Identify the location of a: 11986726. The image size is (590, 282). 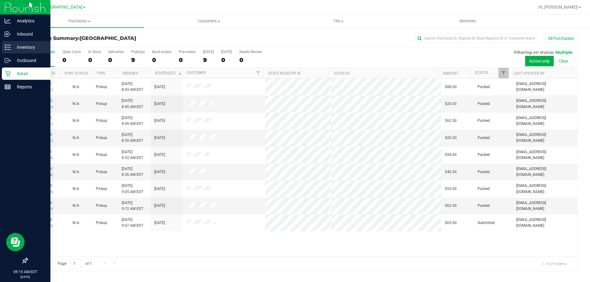
(44, 203).